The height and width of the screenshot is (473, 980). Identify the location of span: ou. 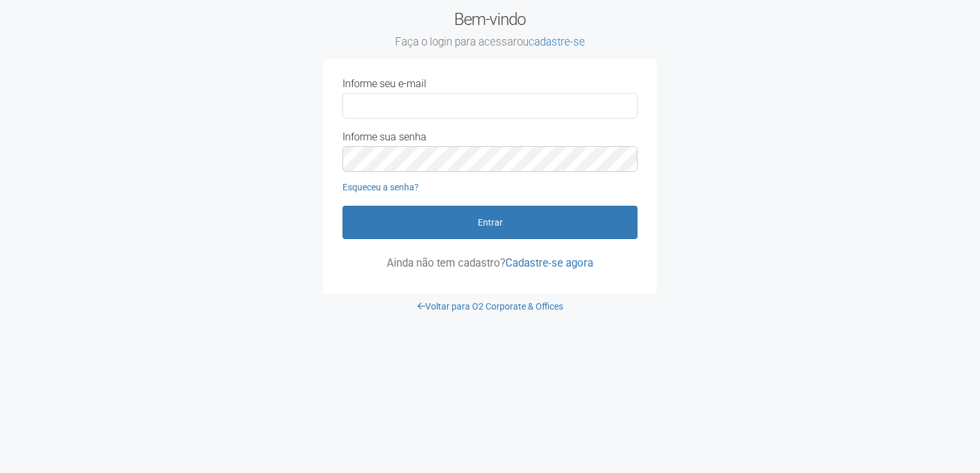
(551, 42).